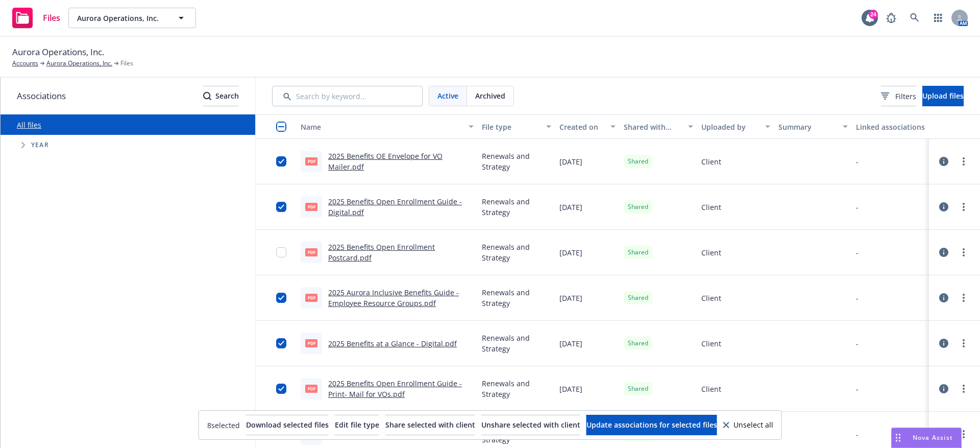 The height and width of the screenshot is (448, 980). What do you see at coordinates (874, 14) in the screenshot?
I see `div: 24` at bounding box center [874, 14].